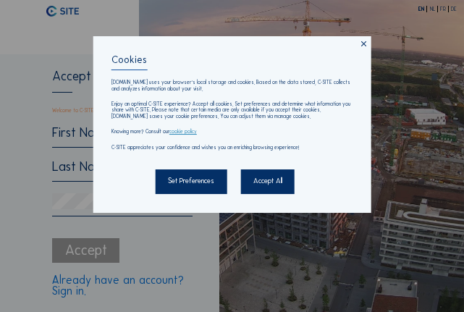  I want to click on div: Cookies, so click(232, 62).